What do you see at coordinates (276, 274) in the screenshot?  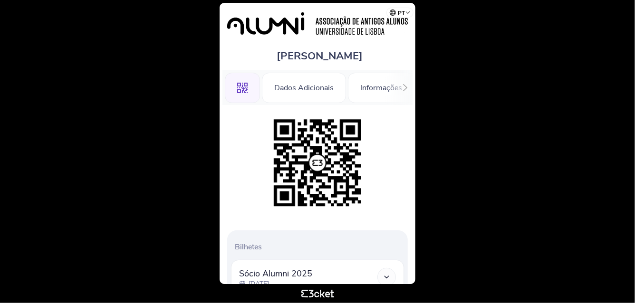 I see `span: Sócio Alumni 2025` at bounding box center [276, 274].